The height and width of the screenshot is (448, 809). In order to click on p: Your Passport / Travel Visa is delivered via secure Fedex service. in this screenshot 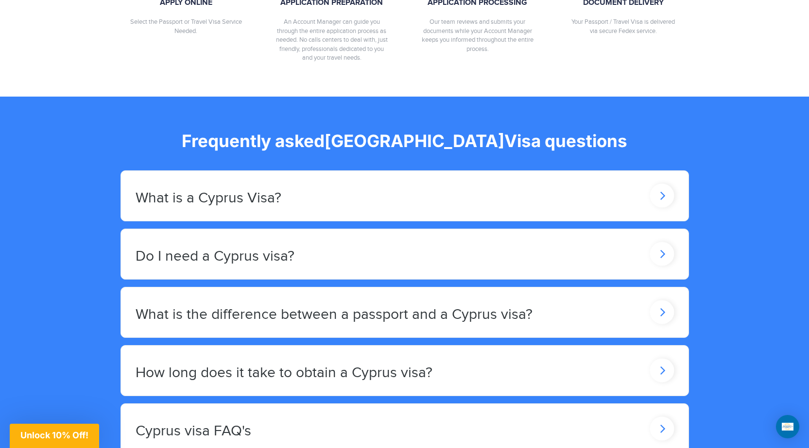, I will do `click(623, 26)`.